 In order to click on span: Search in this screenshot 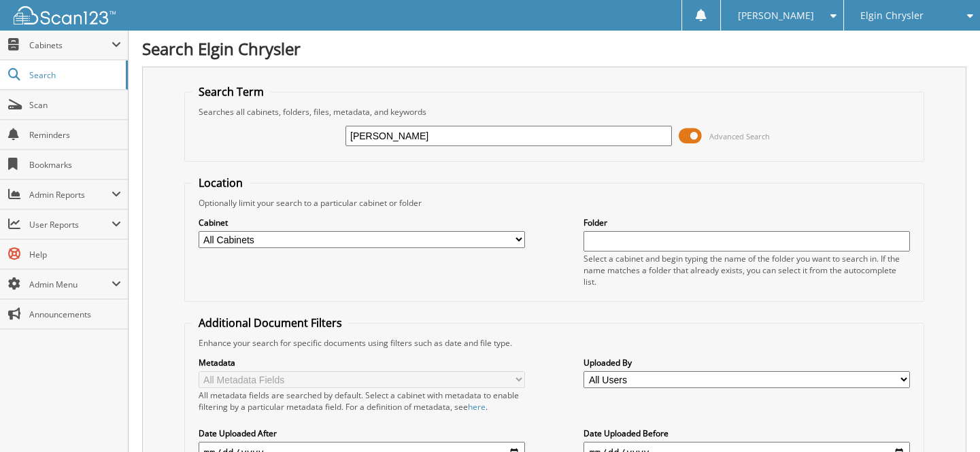, I will do `click(74, 75)`.